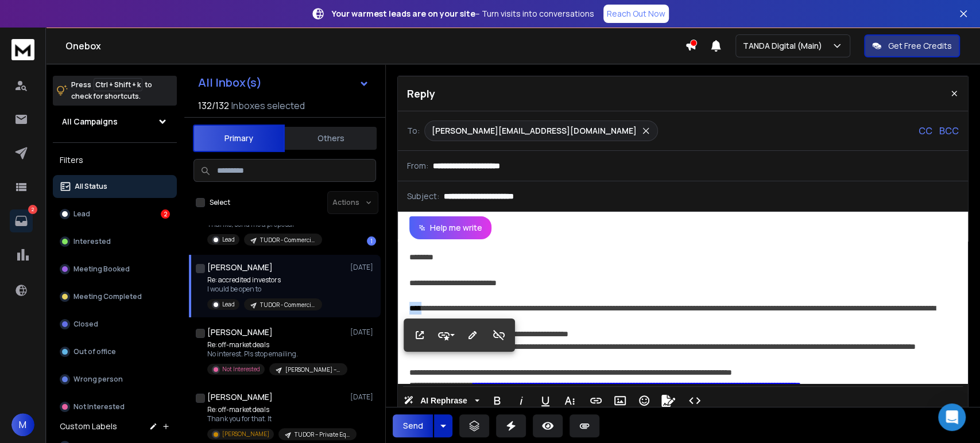  Describe the element at coordinates (112, 90) in the screenshot. I see `p: Press to check for shortcuts.` at that location.